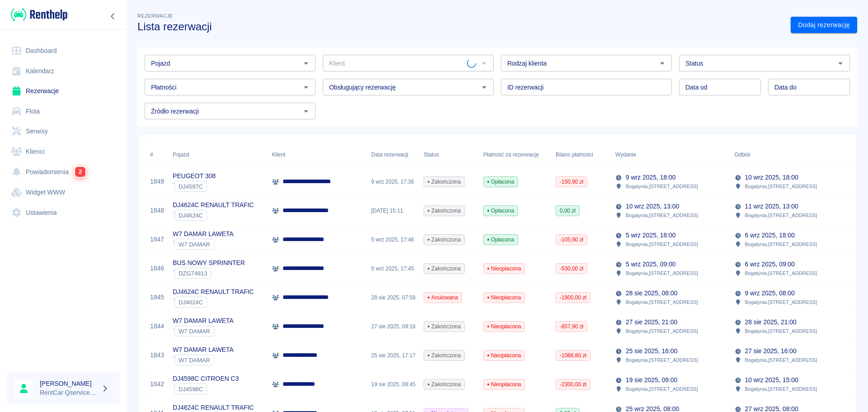  I want to click on span: Anulowana, so click(443, 297).